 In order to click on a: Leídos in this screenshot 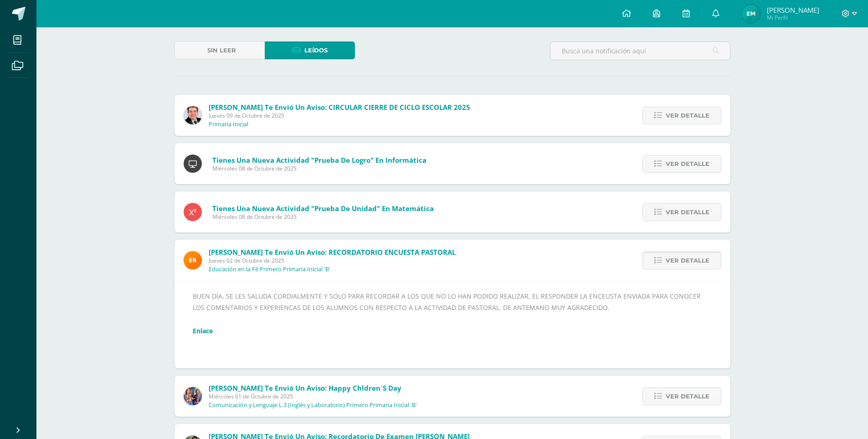, I will do `click(310, 50)`.